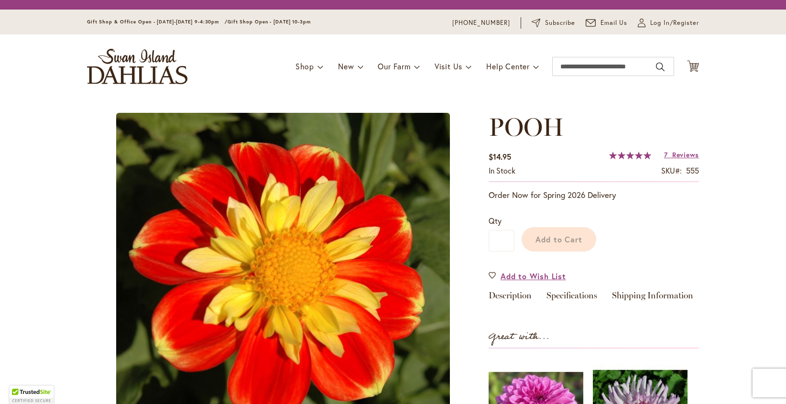  What do you see at coordinates (686, 154) in the screenshot?
I see `span: Reviews` at bounding box center [686, 154].